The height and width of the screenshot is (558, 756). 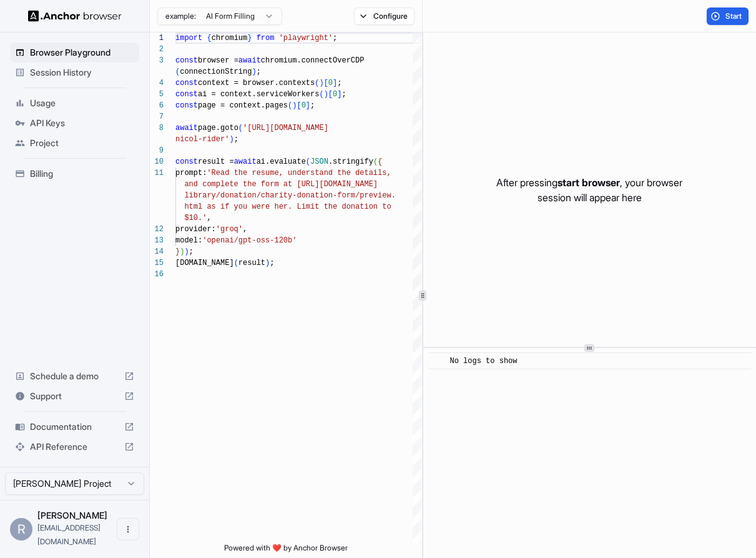 I want to click on span: result =, so click(x=216, y=162).